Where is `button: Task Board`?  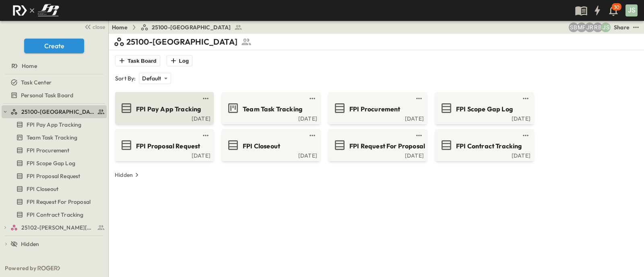 button: Task Board is located at coordinates (138, 61).